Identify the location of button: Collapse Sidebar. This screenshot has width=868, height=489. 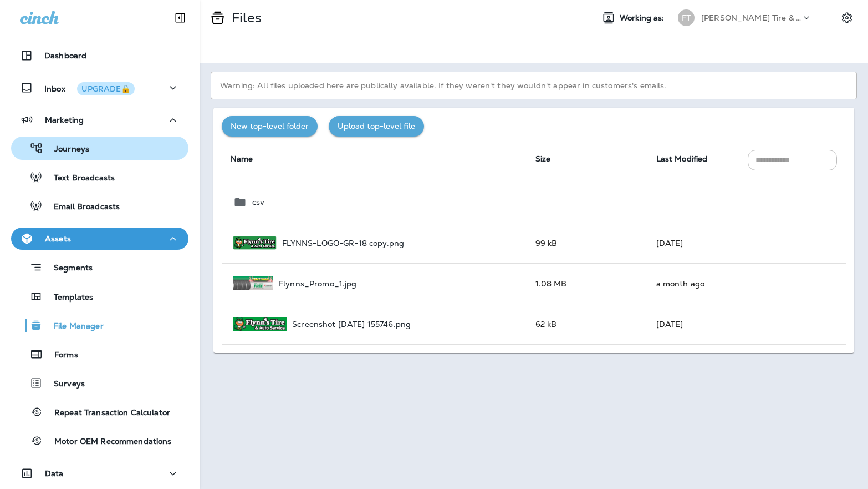
(180, 18).